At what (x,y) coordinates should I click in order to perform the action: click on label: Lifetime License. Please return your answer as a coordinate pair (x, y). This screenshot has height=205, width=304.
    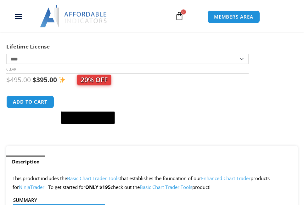
    Looking at the image, I should click on (28, 46).